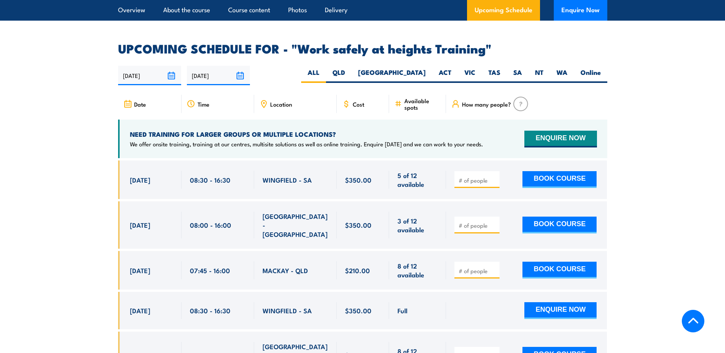 The width and height of the screenshot is (725, 353). I want to click on label: NT, so click(539, 75).